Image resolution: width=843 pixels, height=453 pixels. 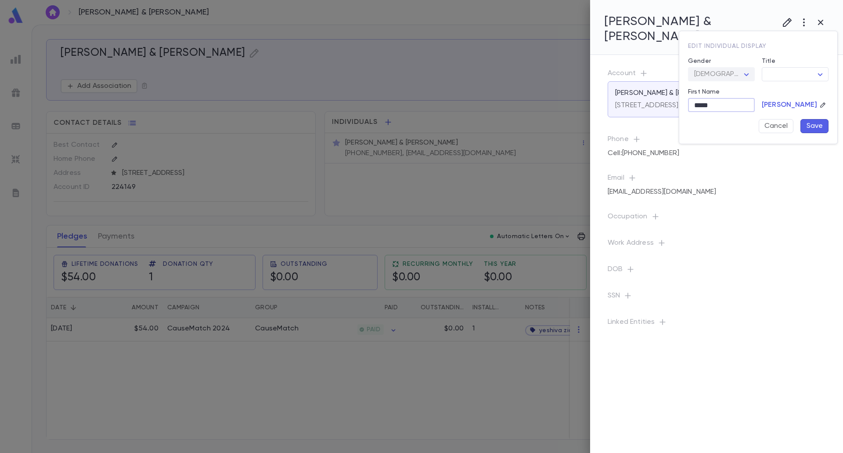 I want to click on label: Title, so click(x=768, y=61).